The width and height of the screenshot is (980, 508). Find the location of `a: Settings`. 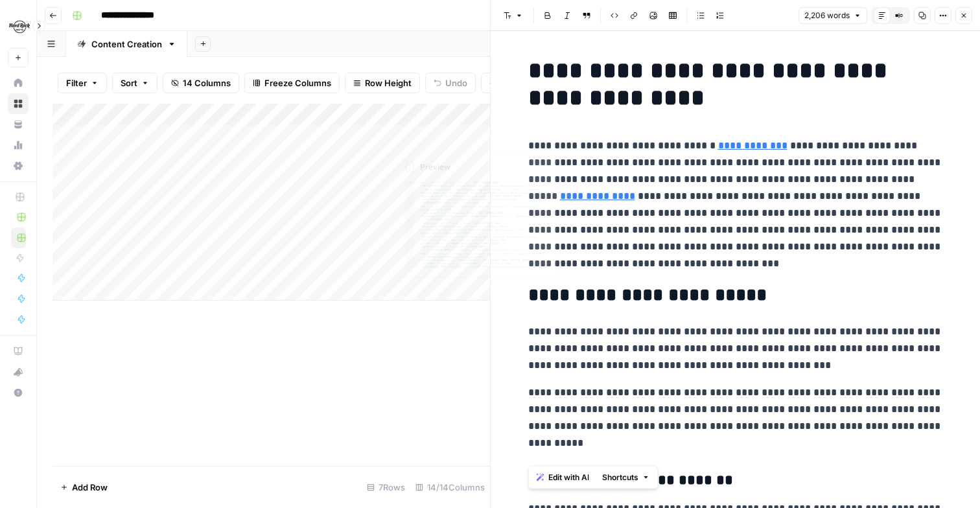

a: Settings is located at coordinates (18, 166).